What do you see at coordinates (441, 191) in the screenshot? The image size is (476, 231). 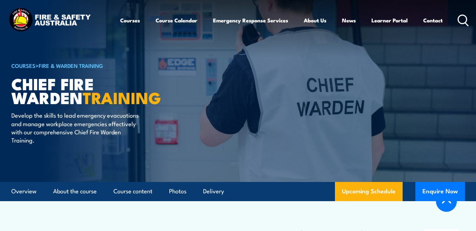 I see `button: Enquire Now` at bounding box center [441, 191].